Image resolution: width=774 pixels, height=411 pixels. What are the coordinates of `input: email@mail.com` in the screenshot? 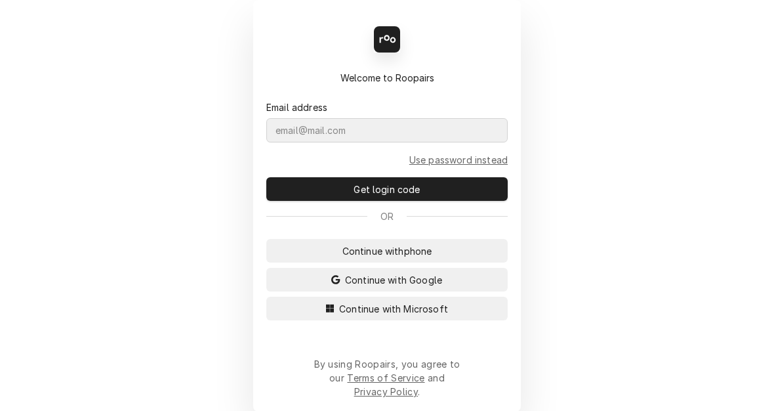 It's located at (387, 130).